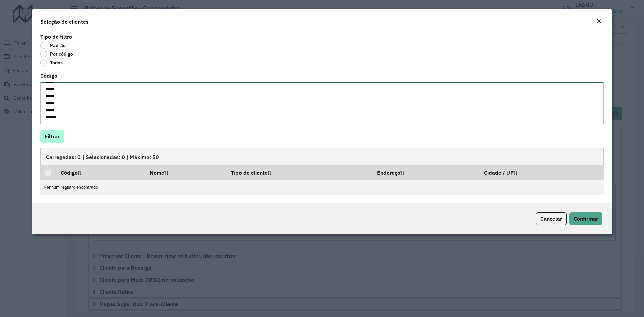  I want to click on th: Tipo de cliente, so click(299, 172).